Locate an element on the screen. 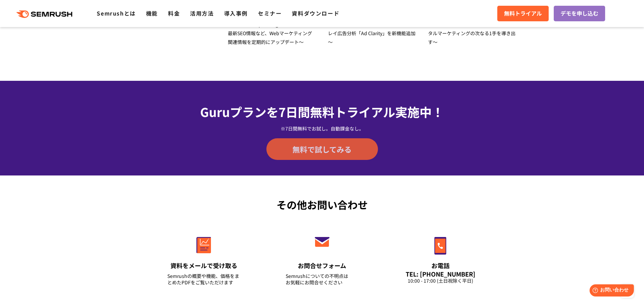  a: 機能 is located at coordinates (152, 13).